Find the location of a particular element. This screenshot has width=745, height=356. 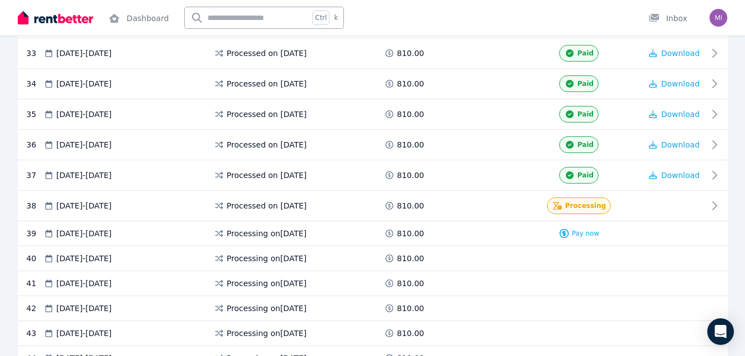

div: 39 is located at coordinates (35, 234).